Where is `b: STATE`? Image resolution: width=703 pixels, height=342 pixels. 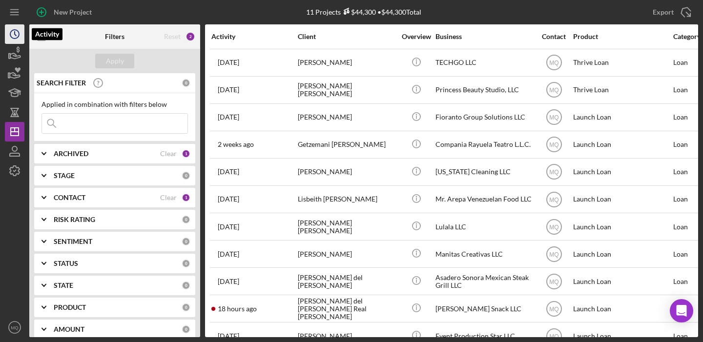 b: STATE is located at coordinates (63, 285).